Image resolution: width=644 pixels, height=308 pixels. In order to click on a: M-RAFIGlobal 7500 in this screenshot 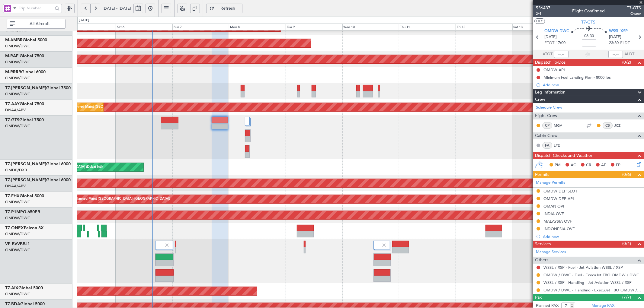, I will do `click(25, 56)`.